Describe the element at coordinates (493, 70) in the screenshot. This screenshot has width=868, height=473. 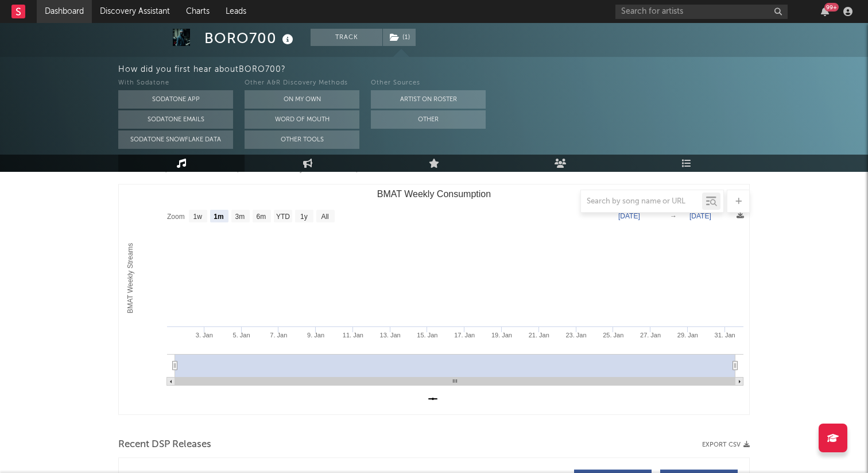
I see `div: How did you first hear about BORO700 ?` at that location.